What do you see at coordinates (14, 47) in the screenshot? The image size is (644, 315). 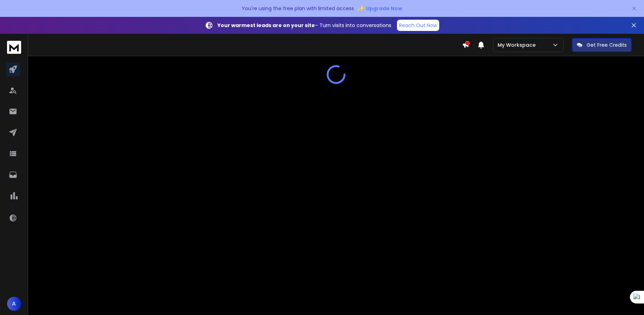 I see `img: logo` at bounding box center [14, 47].